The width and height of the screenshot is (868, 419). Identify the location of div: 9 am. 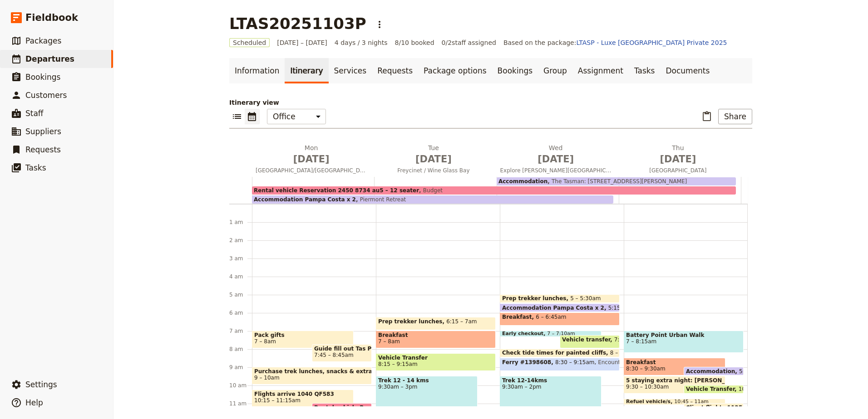
(240, 367).